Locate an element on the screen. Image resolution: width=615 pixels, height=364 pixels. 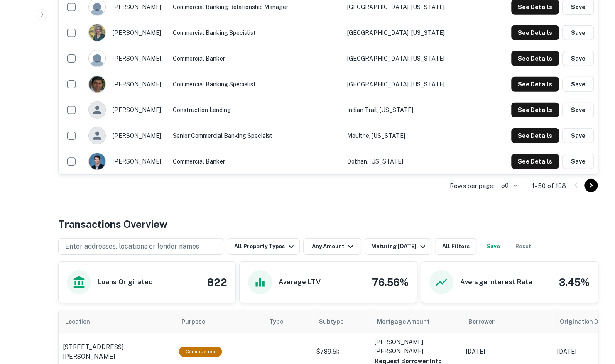
th: Type is located at coordinates (287, 321).